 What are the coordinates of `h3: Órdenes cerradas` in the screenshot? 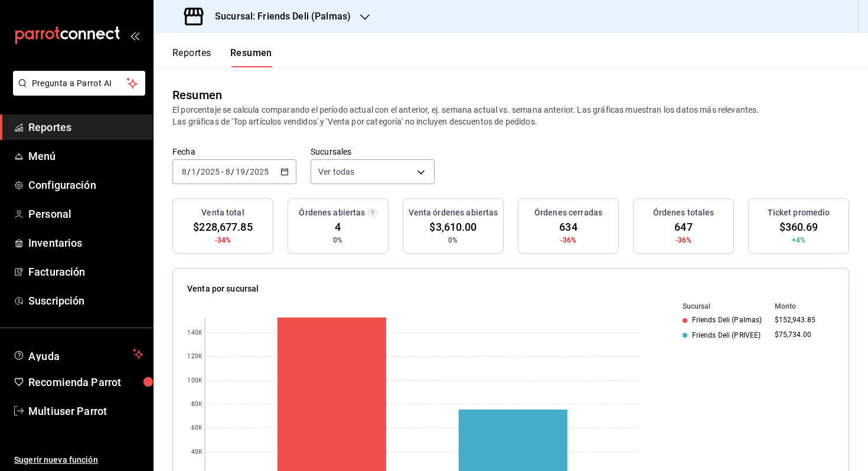 It's located at (568, 212).